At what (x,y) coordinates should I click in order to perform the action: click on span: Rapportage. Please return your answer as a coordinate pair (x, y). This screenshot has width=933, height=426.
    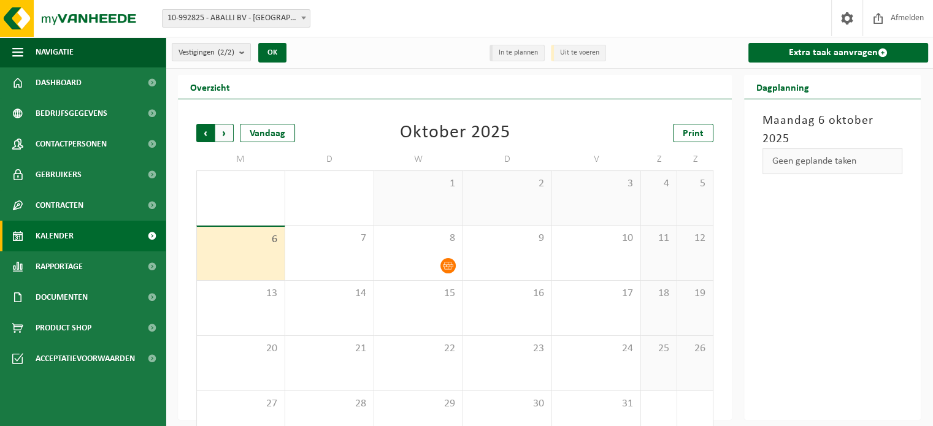
    Looking at the image, I should click on (59, 267).